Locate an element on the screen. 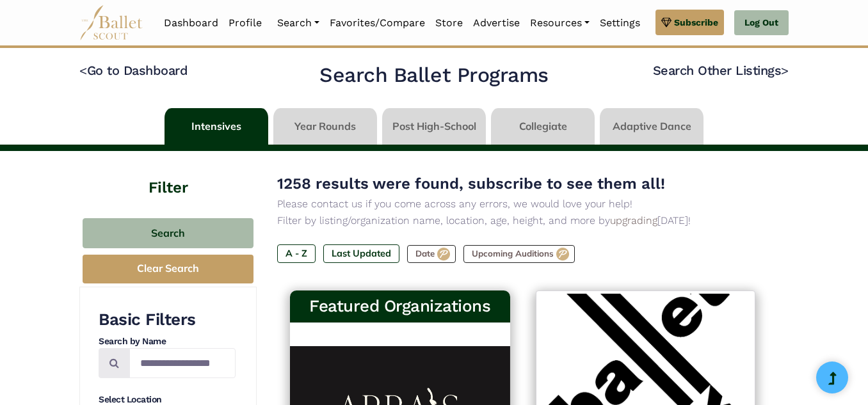  a: Search Other Listings> is located at coordinates (720, 70).